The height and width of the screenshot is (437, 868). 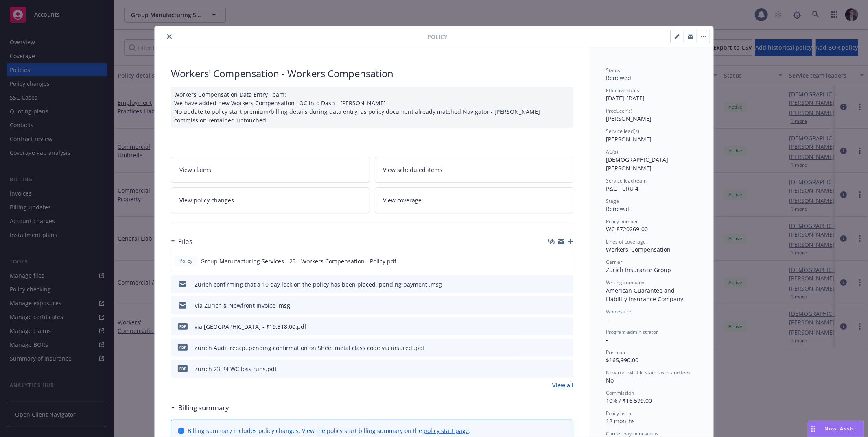 What do you see at coordinates (626, 242) in the screenshot?
I see `span: Lines of coverage` at bounding box center [626, 242].